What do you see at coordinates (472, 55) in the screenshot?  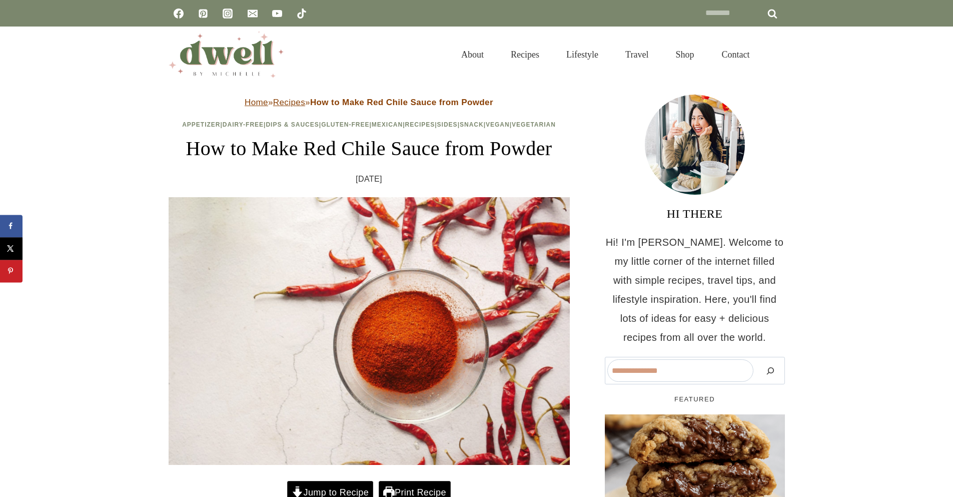 I see `a: About` at bounding box center [472, 55].